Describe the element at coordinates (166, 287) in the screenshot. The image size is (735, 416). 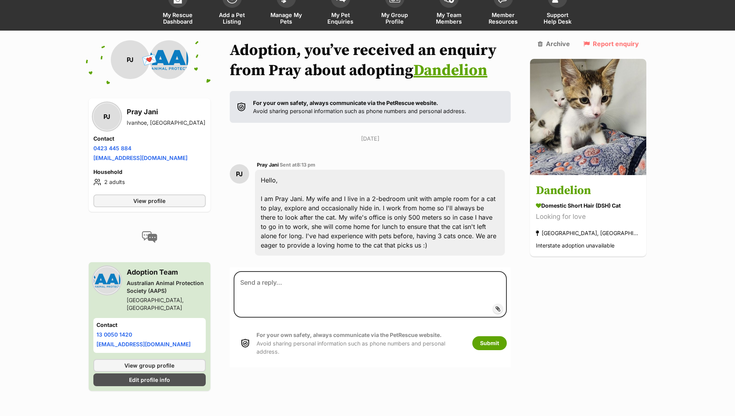
I see `div: Australian Animal Protection Society (AAPS)` at that location.